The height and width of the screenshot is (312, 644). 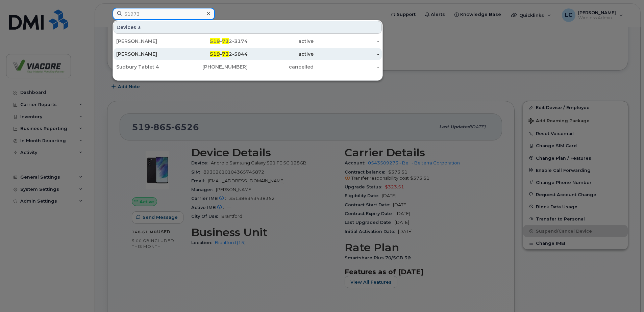 What do you see at coordinates (215, 54) in the screenshot?
I see `div: - 2-5844` at bounding box center [215, 54].